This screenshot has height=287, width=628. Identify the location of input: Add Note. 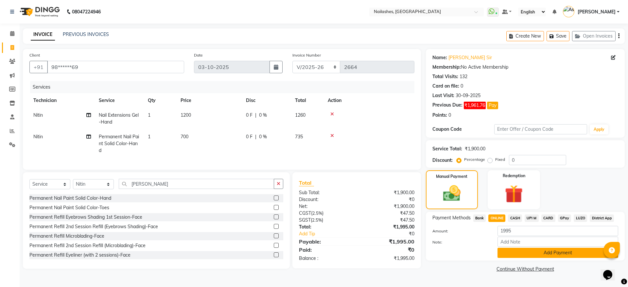
(558, 242).